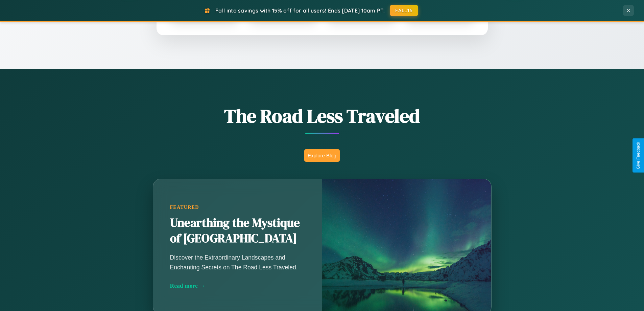 The width and height of the screenshot is (644, 311). I want to click on button: FALL15, so click(404, 10).